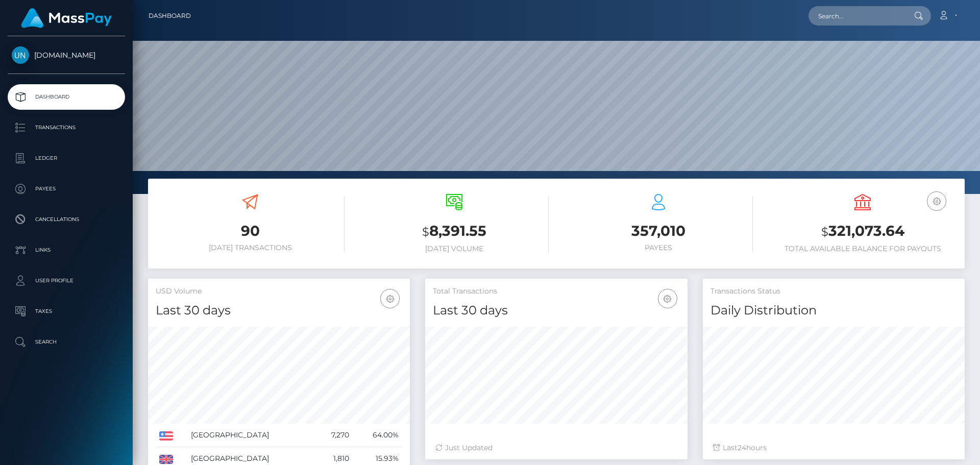 Image resolution: width=980 pixels, height=465 pixels. What do you see at coordinates (856, 16) in the screenshot?
I see `input: Search...` at bounding box center [856, 16].